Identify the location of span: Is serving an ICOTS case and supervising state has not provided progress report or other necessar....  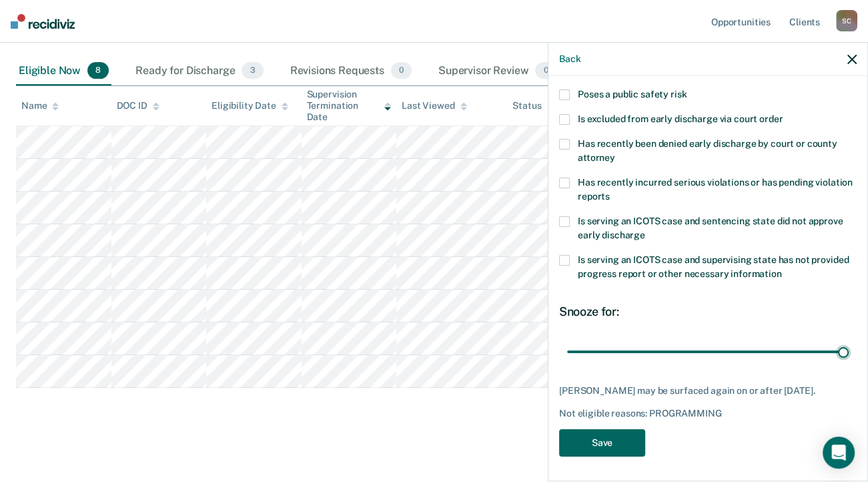
(713, 266).